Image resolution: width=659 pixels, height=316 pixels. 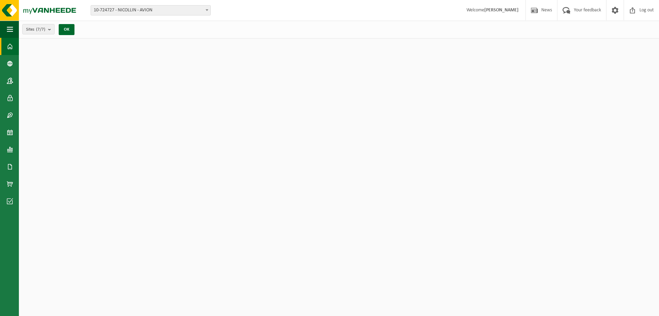 What do you see at coordinates (67, 30) in the screenshot?
I see `button: OK` at bounding box center [67, 30].